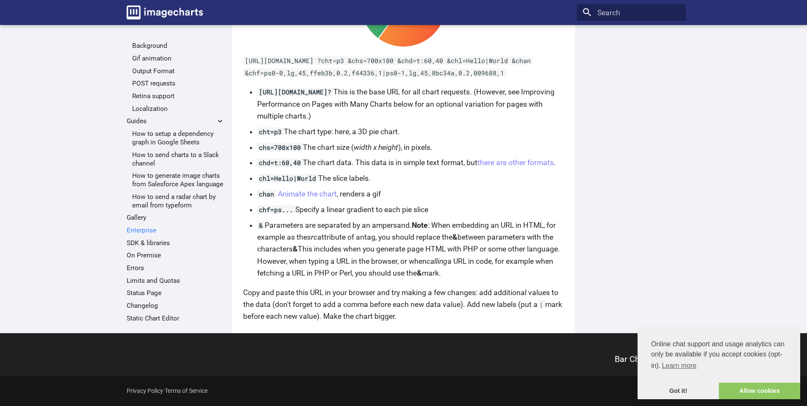  Describe the element at coordinates (165, 12) in the screenshot. I see `a: Image-Charts documentation` at that location.